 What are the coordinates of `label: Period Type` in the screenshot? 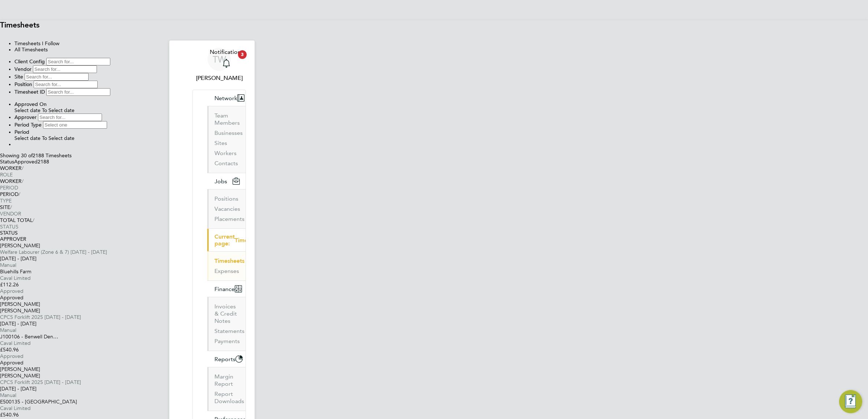 It's located at (28, 125).